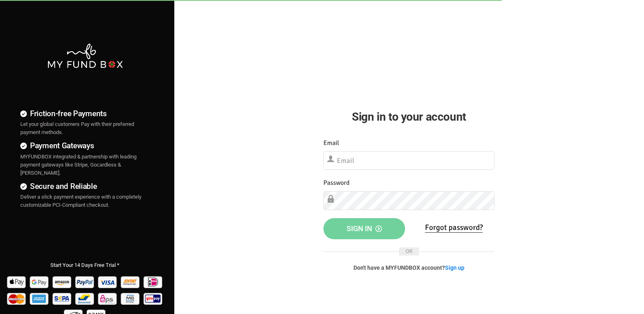  I want to click on h4: Friction-free Payments, so click(85, 113).